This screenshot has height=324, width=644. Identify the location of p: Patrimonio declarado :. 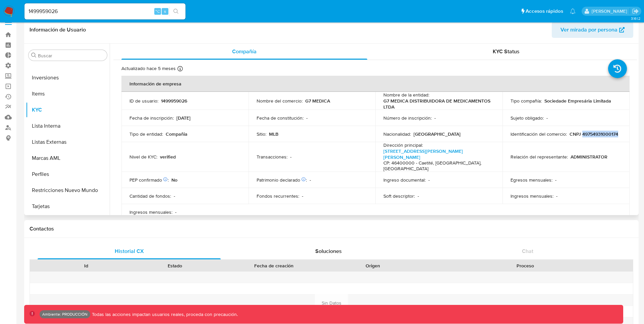
(282, 180).